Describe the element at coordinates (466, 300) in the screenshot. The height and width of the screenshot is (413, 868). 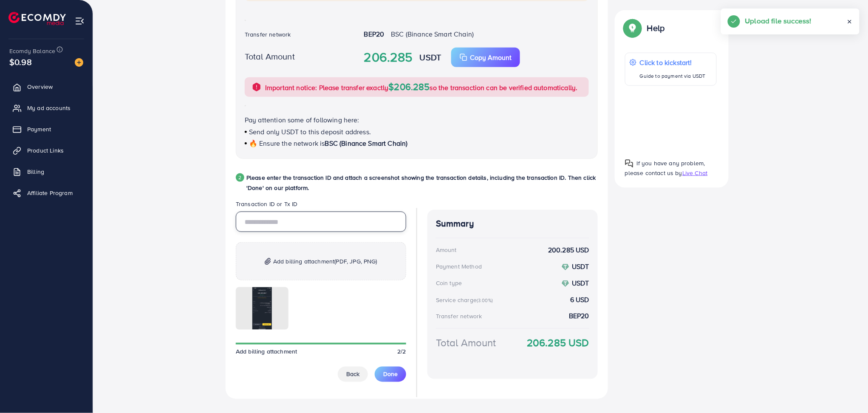
I see `div: Service charge` at that location.